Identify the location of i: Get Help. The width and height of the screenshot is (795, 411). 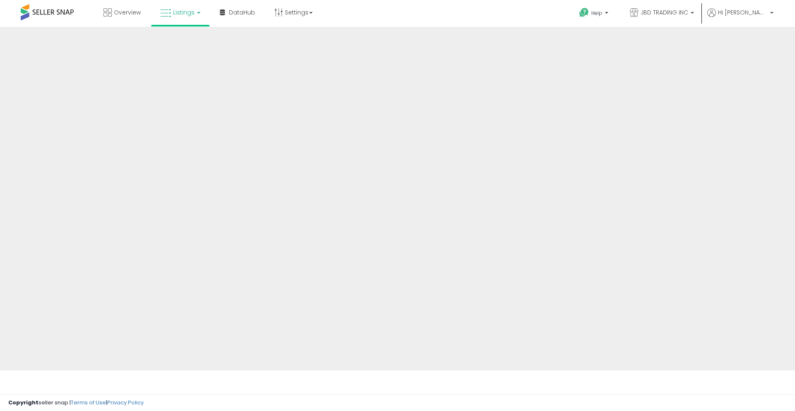
(584, 12).